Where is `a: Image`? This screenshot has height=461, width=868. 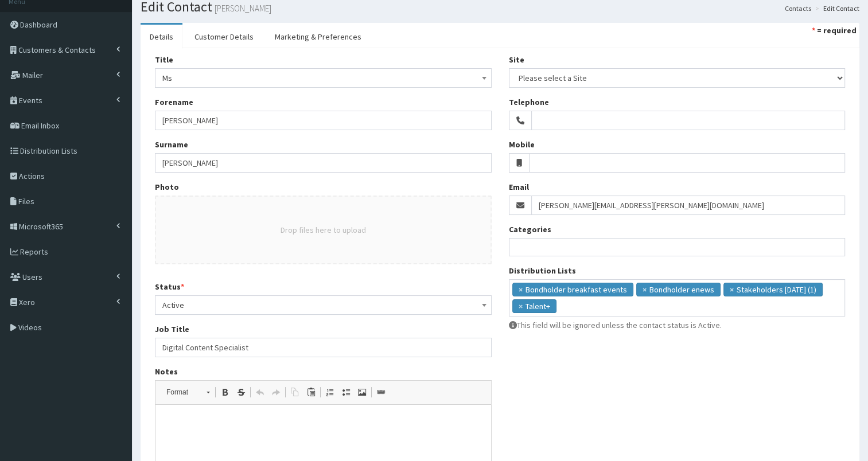
a: Image is located at coordinates (362, 392).